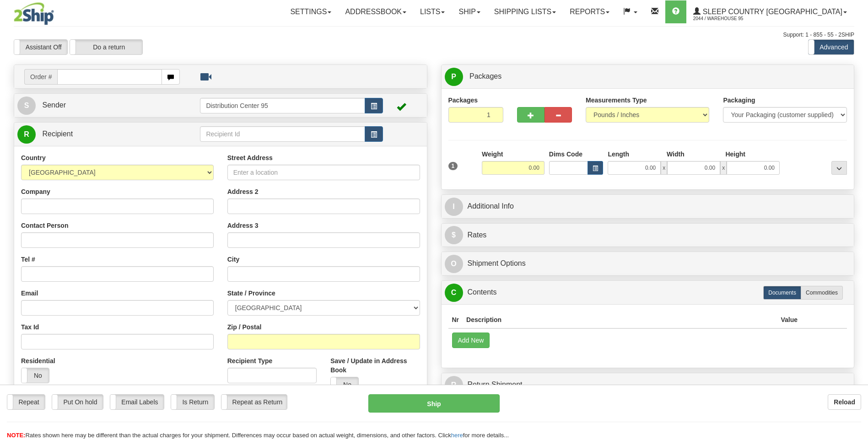 The image size is (868, 440). I want to click on label: Packages, so click(463, 100).